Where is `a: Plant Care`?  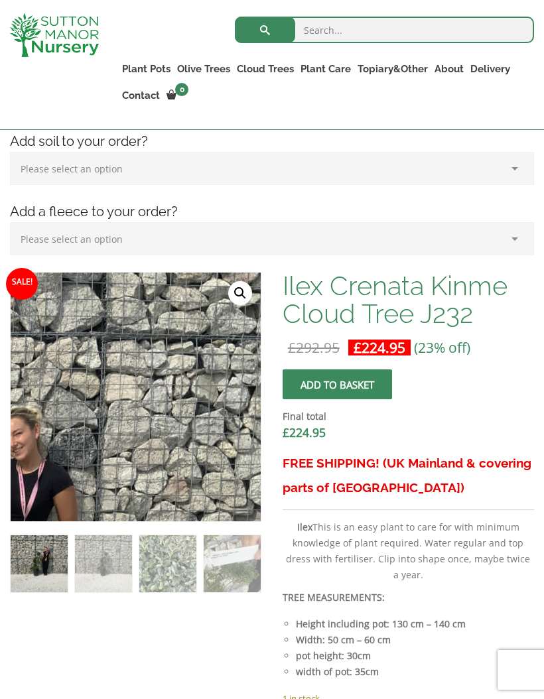
a: Plant Care is located at coordinates (326, 69).